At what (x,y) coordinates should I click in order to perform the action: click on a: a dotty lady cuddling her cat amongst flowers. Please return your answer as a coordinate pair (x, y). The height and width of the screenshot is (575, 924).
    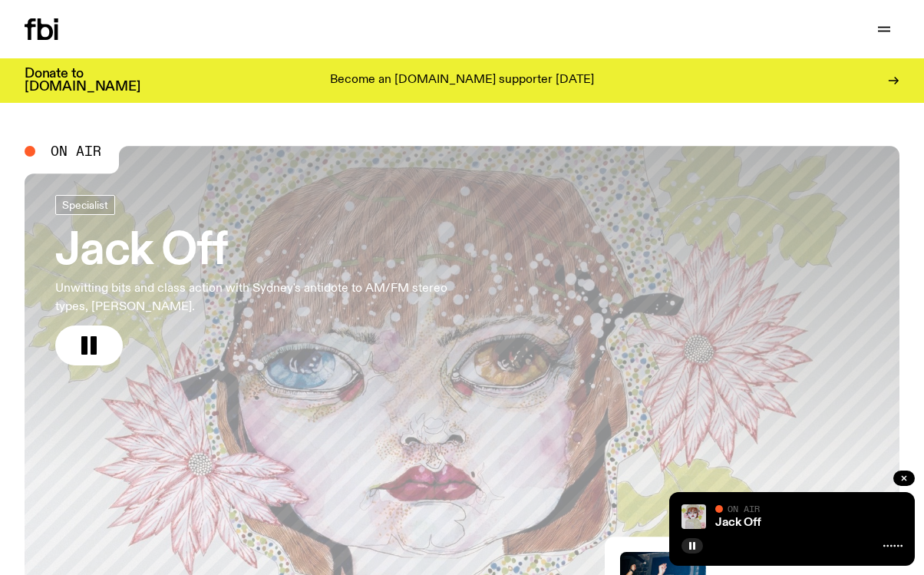
    Looking at the image, I should click on (693, 517).